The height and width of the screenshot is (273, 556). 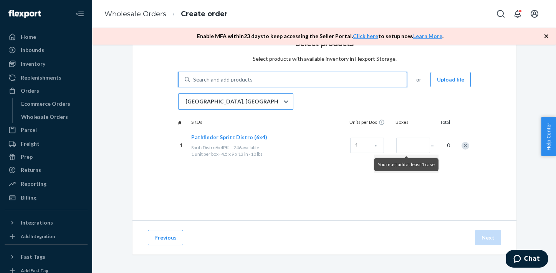 What do you see at coordinates (27, 157) in the screenshot?
I see `div: Prep` at bounding box center [27, 157].